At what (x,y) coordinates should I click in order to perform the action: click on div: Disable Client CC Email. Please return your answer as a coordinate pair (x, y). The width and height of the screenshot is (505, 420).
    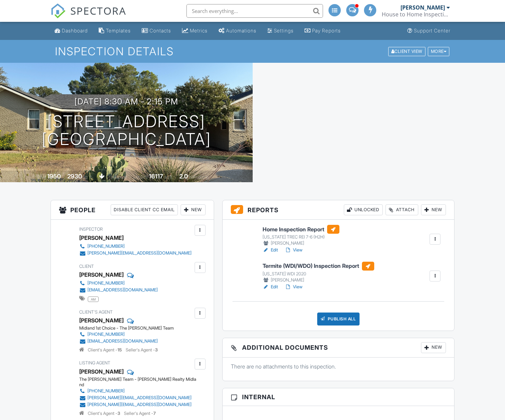
    Looking at the image, I should click on (144, 210).